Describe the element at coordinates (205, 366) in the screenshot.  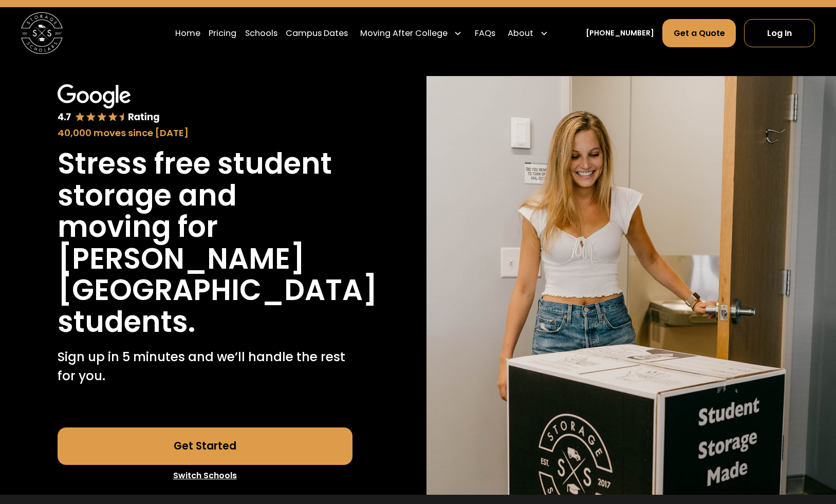
I see `p: Sign up in 5 minutes and we’ll handle the rest for you.` at that location.